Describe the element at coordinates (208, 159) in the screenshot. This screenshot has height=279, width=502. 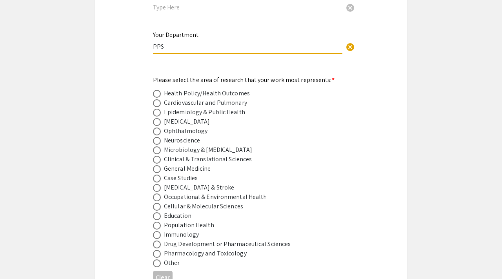
I see `div: Clinical & Translational Sciences` at that location.